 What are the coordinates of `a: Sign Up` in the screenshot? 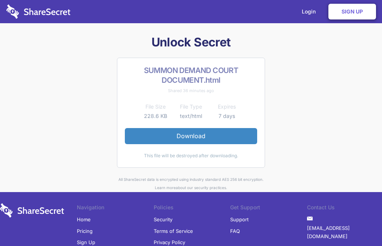 It's located at (352, 12).